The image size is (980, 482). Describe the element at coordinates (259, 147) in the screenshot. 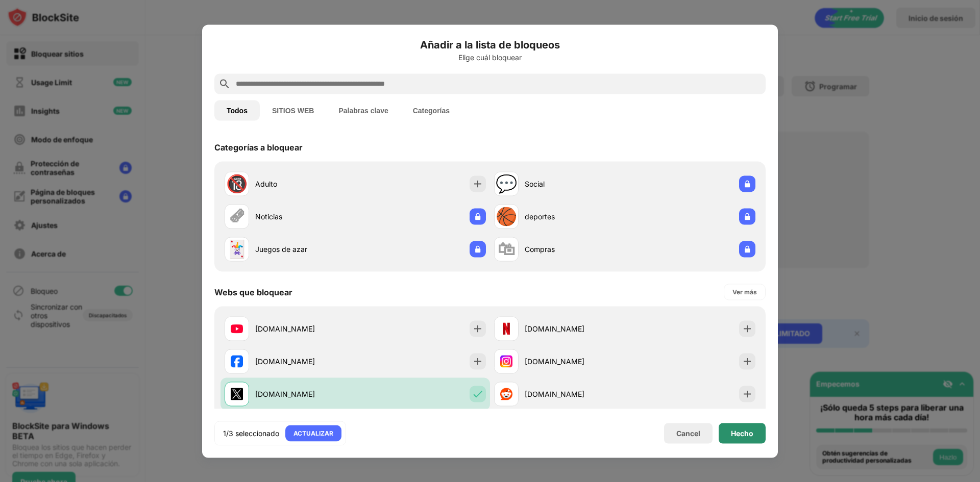

I see `div: Categorías a bloquear` at that location.